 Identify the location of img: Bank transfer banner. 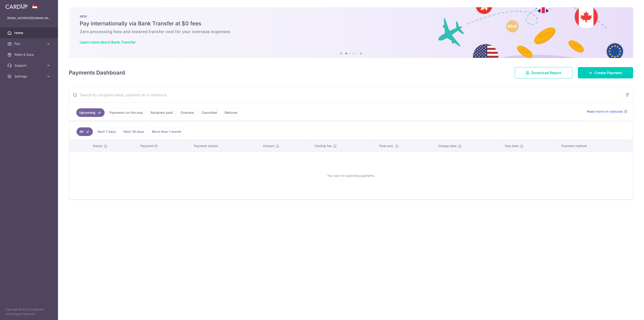
(351, 33).